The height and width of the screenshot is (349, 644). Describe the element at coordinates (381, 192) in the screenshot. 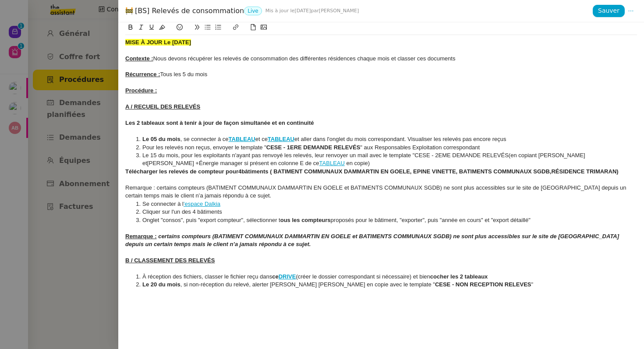

I see `div: Remarque : certains compteurs (BATIMENT COMMUNAUX DAMMARTIN EN GOELE et BATIMENTS COMMUNAUX SGDB)...` at that location.